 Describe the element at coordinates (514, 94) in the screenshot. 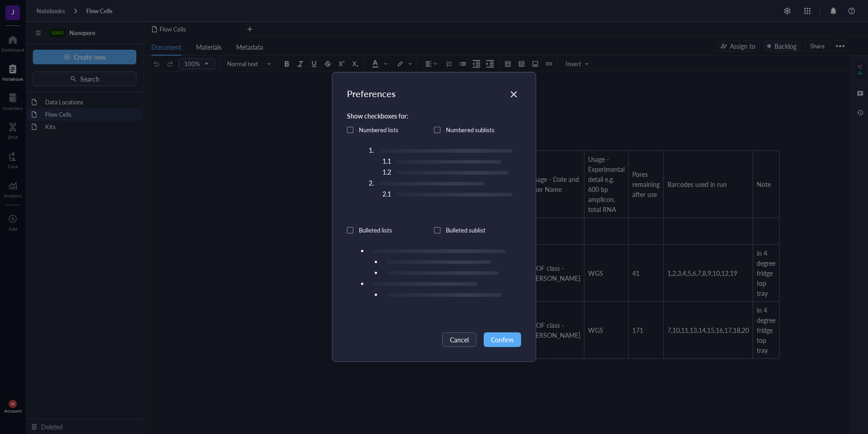

I see `span: Close` at that location.